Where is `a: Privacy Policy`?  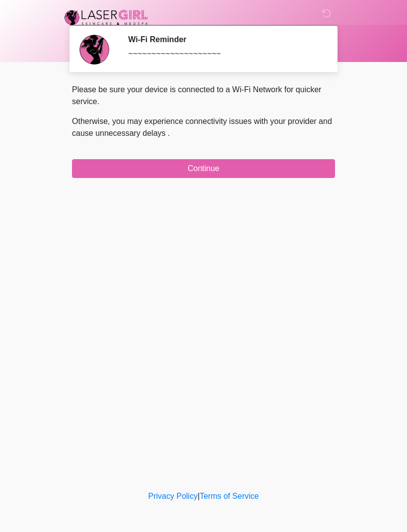
a: Privacy Policy is located at coordinates (173, 496).